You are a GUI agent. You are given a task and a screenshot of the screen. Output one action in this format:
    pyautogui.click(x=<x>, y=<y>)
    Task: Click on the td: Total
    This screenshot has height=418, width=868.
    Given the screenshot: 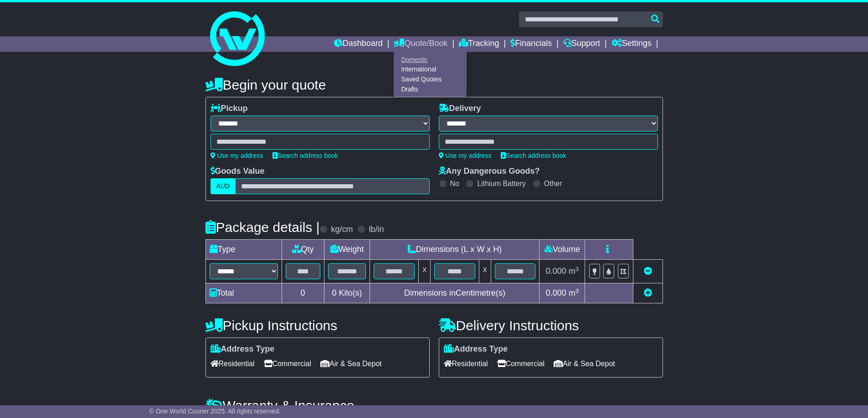 What is the action you would take?
    pyautogui.click(x=243, y=294)
    